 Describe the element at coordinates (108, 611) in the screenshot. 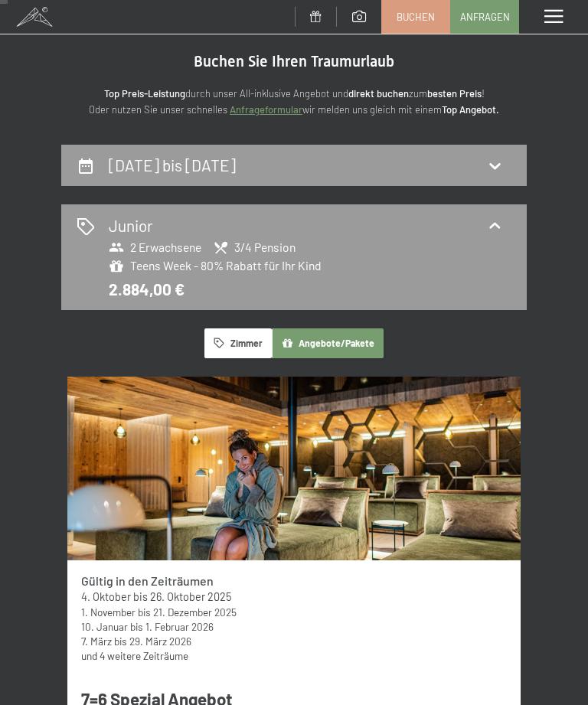

I see `time: 01.11.2025` at that location.